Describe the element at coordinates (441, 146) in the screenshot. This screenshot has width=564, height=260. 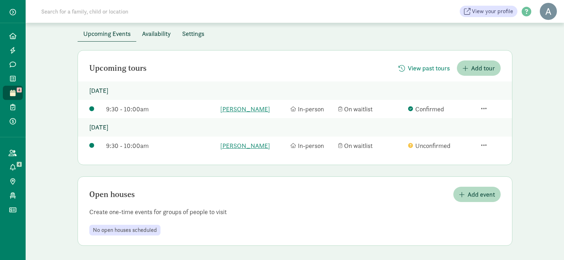
I see `div: Unconfirmed` at that location.